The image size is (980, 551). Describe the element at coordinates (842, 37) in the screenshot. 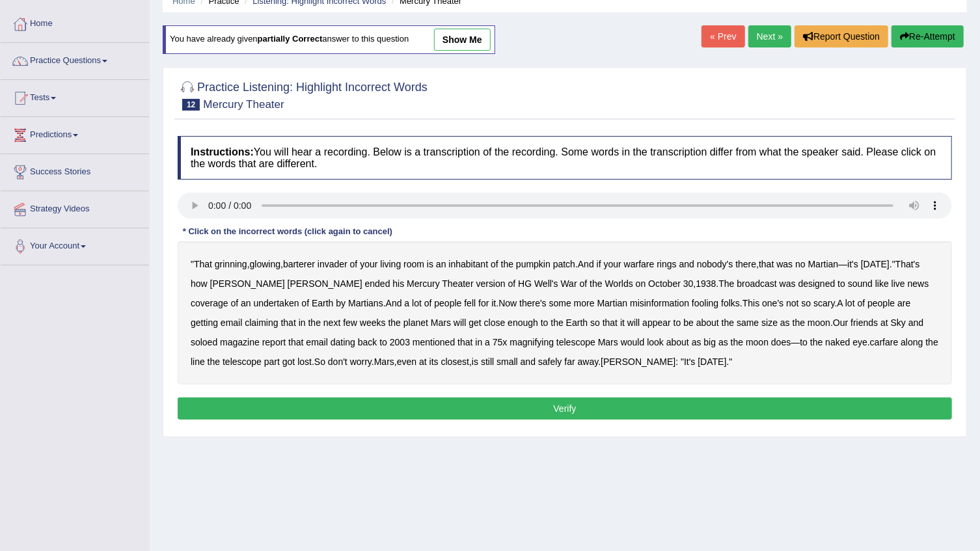

I see `button: Report Question` at that location.